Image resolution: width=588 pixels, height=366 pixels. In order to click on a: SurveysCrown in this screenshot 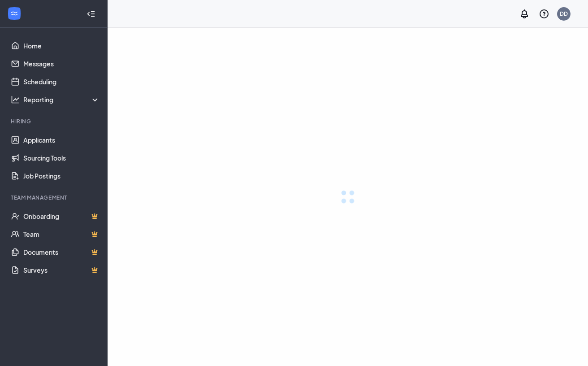, I will do `click(62, 270)`.